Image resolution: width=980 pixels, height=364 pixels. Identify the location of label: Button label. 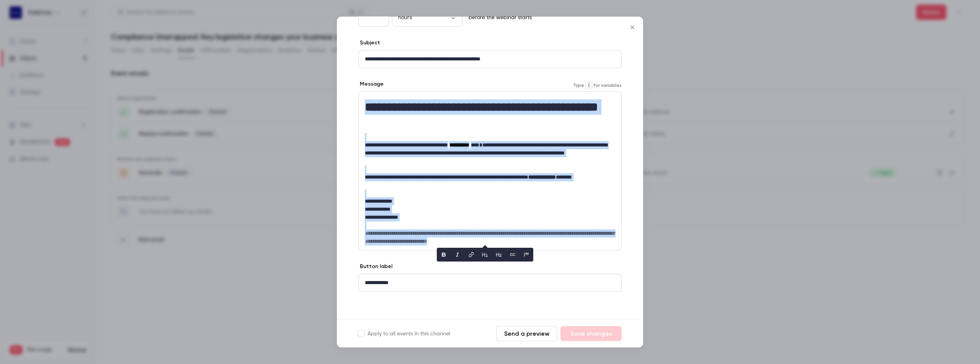
(375, 267).